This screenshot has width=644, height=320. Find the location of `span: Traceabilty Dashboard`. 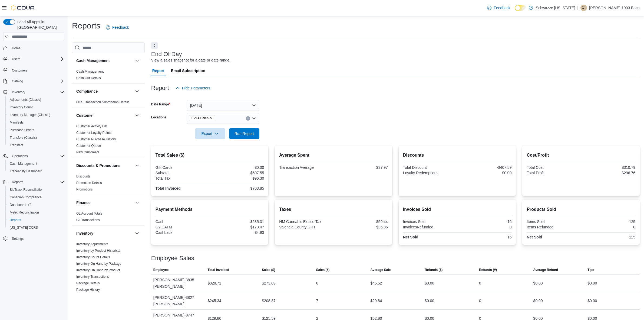

span: Traceabilty Dashboard is located at coordinates (26, 171).